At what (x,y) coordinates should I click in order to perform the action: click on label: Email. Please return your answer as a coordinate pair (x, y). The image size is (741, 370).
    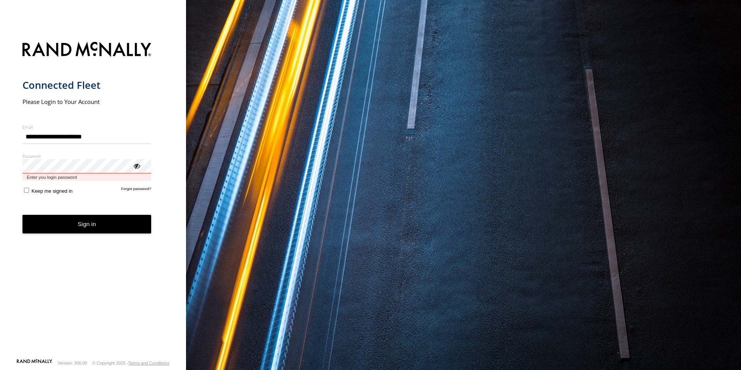
    Looking at the image, I should click on (87, 127).